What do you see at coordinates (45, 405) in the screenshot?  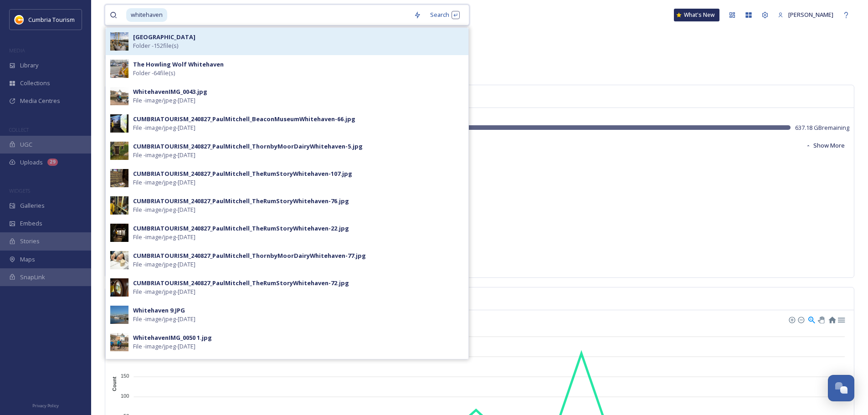 I see `span: Privacy Policy` at bounding box center [45, 405].